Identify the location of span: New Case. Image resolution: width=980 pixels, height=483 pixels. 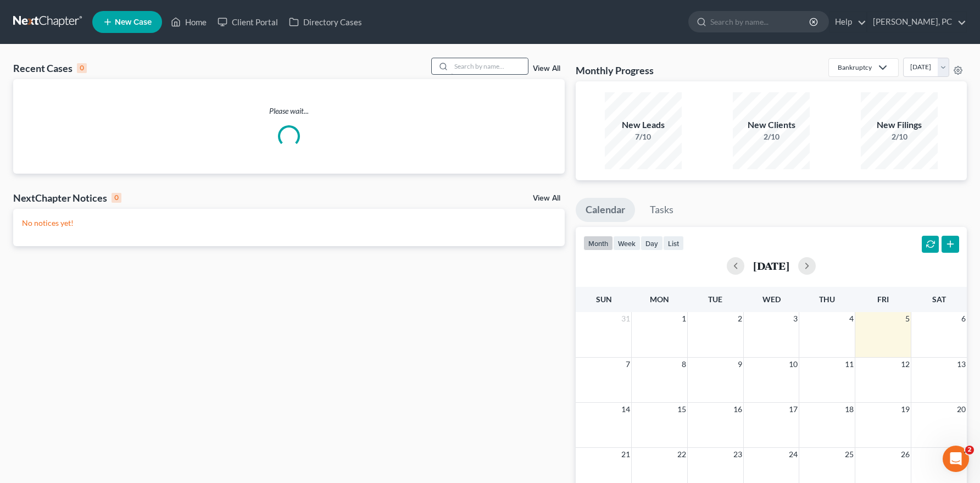
(133, 22).